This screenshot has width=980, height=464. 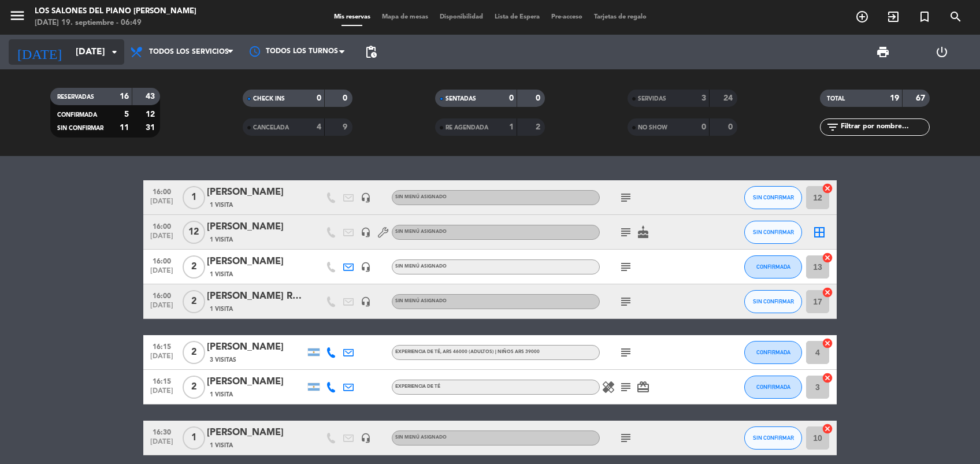 I want to click on i: turned_in_not, so click(x=925, y=17).